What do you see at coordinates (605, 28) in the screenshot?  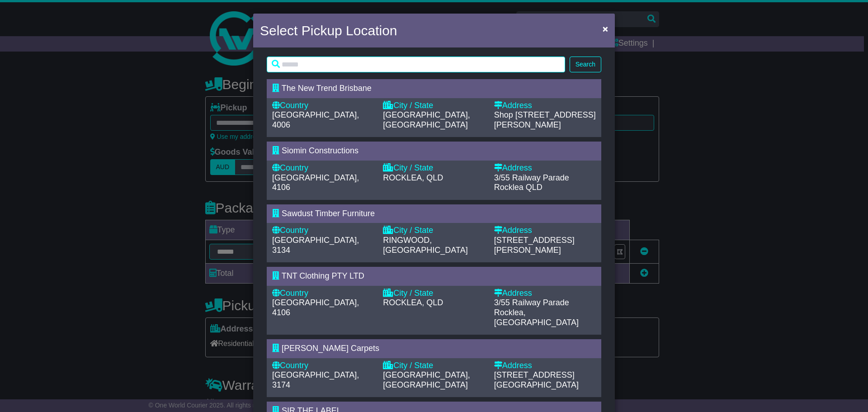 I see `button: Close` at bounding box center [605, 28].